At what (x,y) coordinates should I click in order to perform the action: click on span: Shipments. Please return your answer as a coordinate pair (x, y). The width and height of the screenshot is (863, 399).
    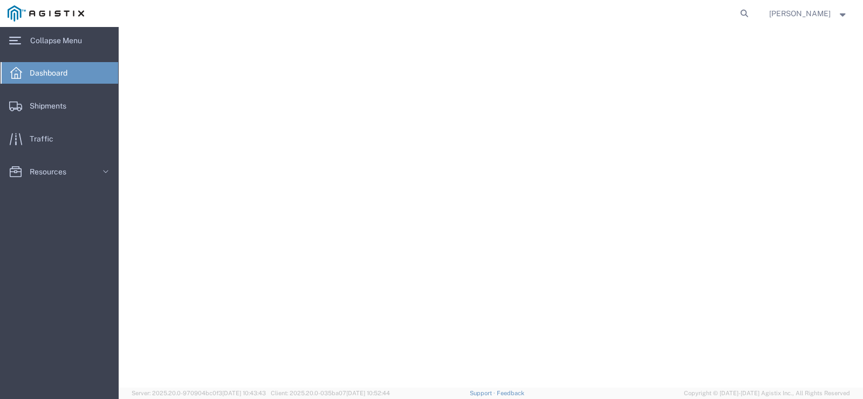
    Looking at the image, I should click on (52, 106).